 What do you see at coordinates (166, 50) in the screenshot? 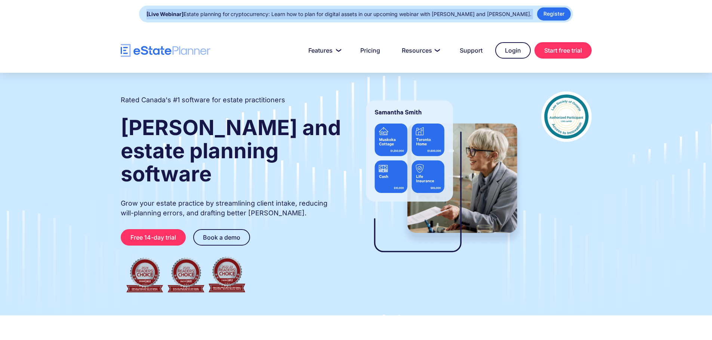
I see `a: home` at bounding box center [166, 50].